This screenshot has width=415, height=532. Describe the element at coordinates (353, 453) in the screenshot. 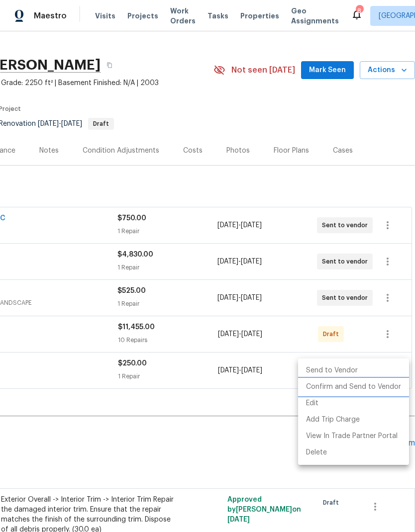

I see `li: Delete` at that location.